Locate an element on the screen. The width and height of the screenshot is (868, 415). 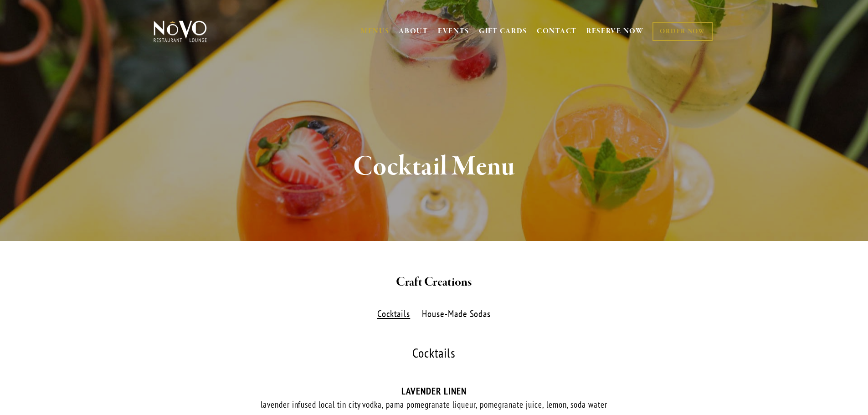
label: Cocktails is located at coordinates (394, 314).